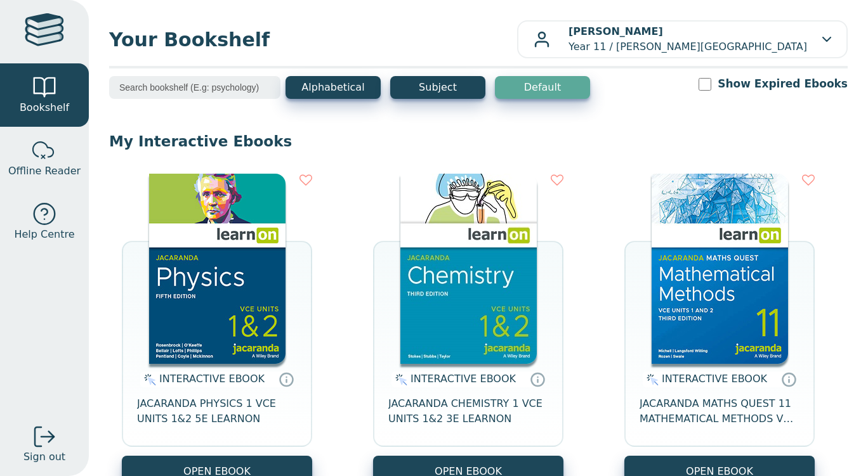 The width and height of the screenshot is (868, 476). I want to click on input: Search bookshelf (E.g: psychology), so click(195, 88).